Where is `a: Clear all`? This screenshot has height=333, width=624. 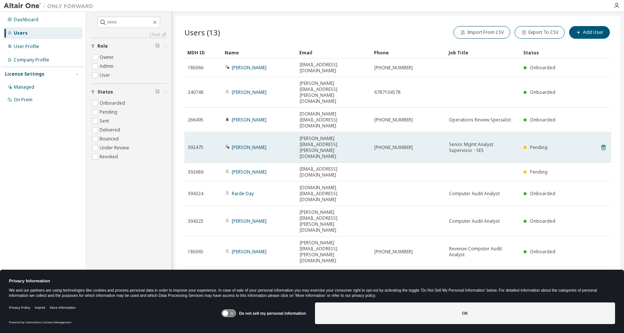 a: Clear all is located at coordinates (128, 35).